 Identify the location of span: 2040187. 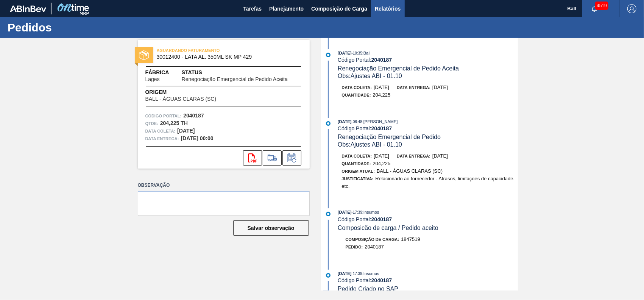
(374, 246).